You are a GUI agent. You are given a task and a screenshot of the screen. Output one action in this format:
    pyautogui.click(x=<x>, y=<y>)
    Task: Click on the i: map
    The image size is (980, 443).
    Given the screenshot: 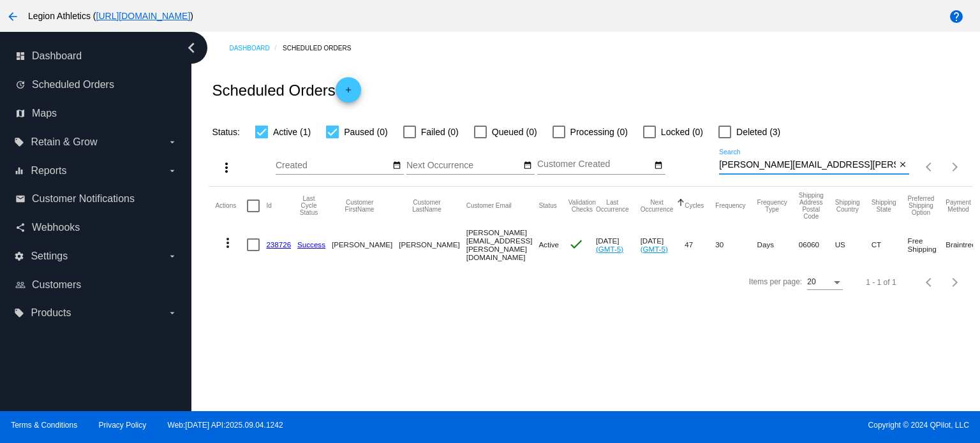 What is the action you would take?
    pyautogui.click(x=20, y=114)
    